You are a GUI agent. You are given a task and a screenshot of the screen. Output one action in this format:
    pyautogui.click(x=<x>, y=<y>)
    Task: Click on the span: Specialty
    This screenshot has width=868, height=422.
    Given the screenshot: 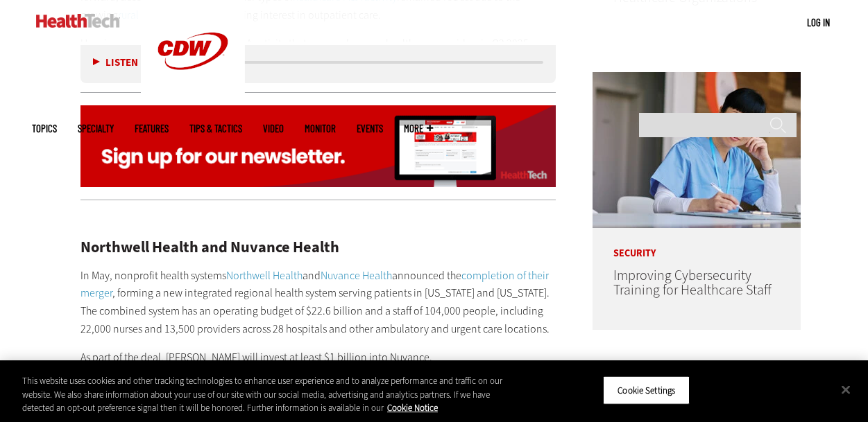 What is the action you would take?
    pyautogui.click(x=96, y=128)
    